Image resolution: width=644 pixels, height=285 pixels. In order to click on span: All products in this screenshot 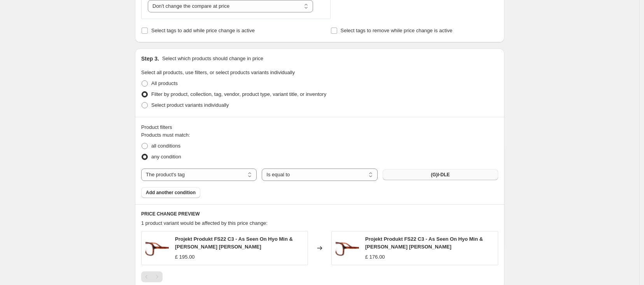, I will do `click(164, 83)`.